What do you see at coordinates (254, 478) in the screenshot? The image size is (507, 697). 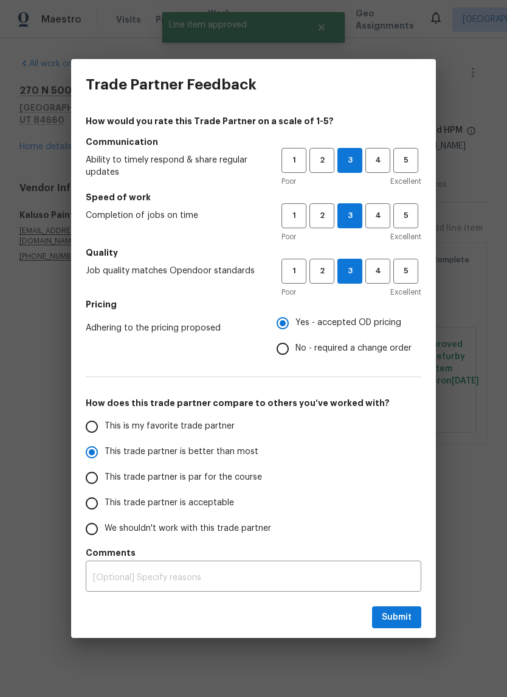 I see `div: How does this trade partner compare to others you’ve worked with?` at bounding box center [254, 478].